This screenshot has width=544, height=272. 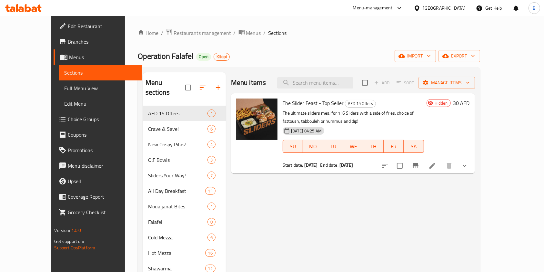 What do you see at coordinates (178, 144) in the screenshot?
I see `span: New Crispy Pitas!` at bounding box center [178, 144].